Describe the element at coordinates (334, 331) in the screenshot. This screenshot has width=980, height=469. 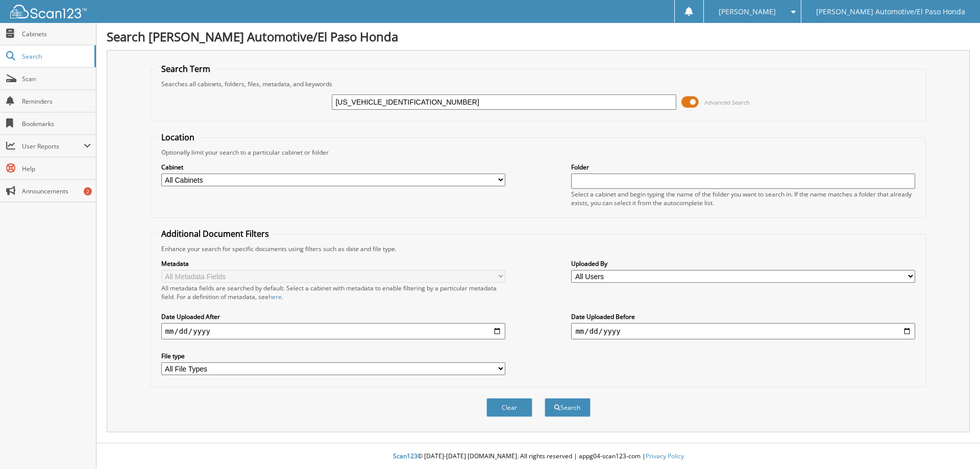
I see `input: start` at that location.